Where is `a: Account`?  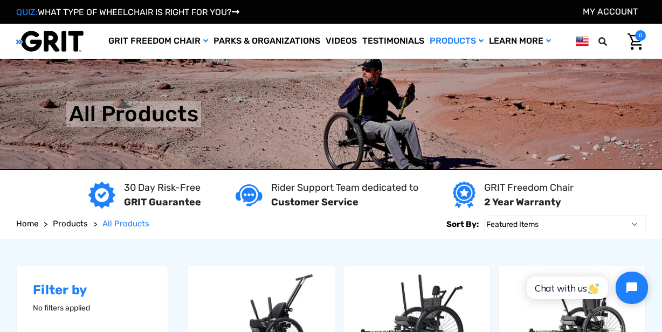
a: Account is located at coordinates (610, 11).